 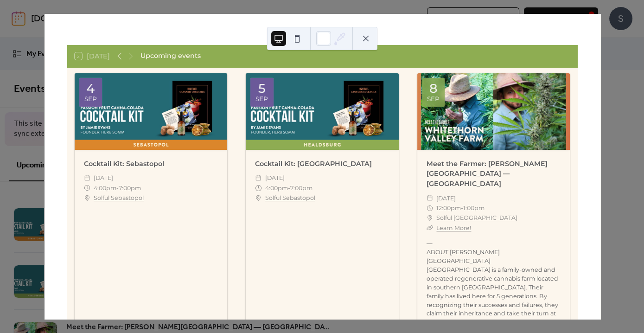 I want to click on div: 5, so click(x=262, y=88).